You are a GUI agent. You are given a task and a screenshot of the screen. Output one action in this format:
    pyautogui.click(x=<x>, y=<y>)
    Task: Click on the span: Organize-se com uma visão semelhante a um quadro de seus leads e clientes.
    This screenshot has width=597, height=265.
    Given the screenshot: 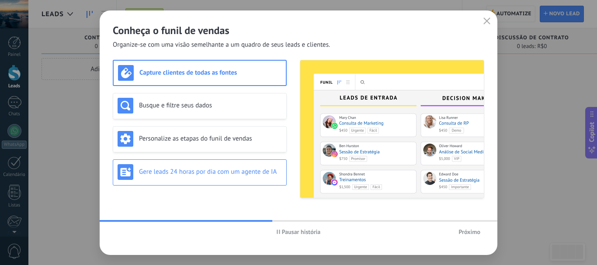 What is the action you would take?
    pyautogui.click(x=221, y=45)
    